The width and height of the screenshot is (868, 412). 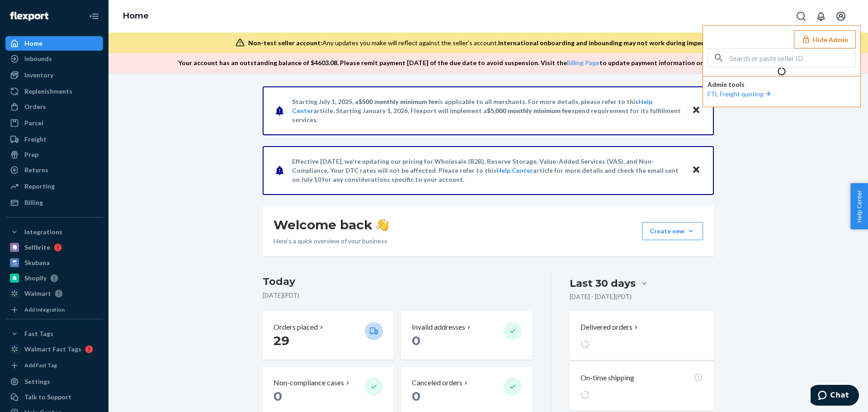 I want to click on div: Replenishments, so click(x=49, y=91).